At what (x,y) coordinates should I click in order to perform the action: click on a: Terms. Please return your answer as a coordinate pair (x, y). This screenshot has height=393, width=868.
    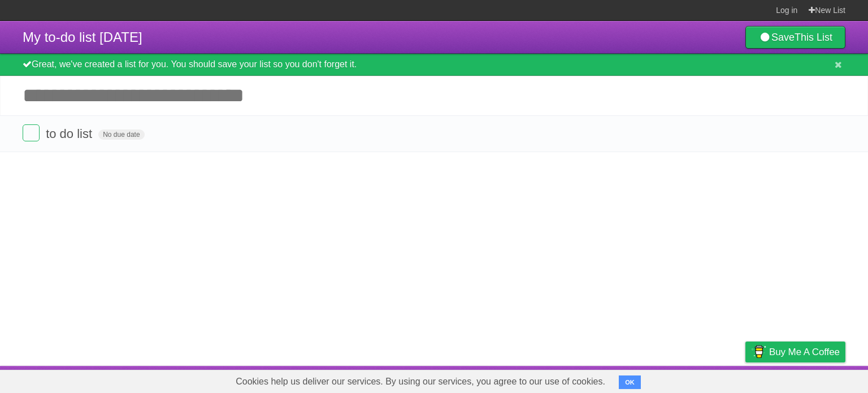
    Looking at the image, I should click on (705, 379).